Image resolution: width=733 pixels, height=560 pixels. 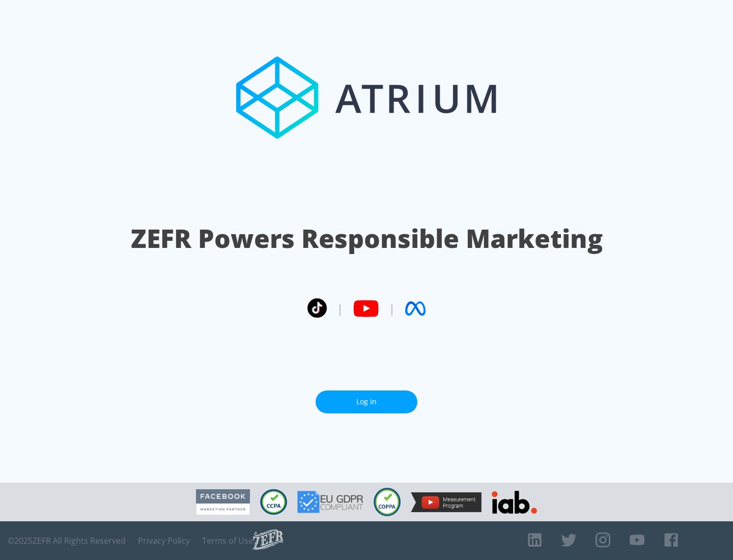 I want to click on img: YouTube Measurement Program, so click(x=446, y=502).